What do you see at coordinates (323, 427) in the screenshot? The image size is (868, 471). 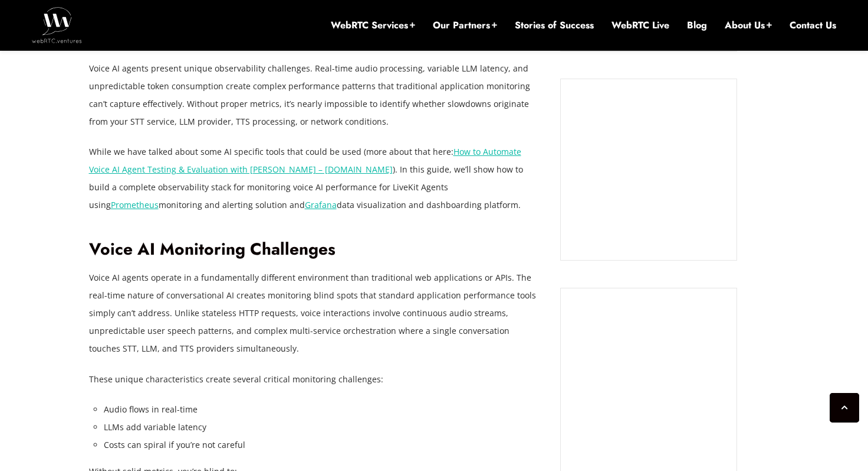 I see `li: LLMs add variable latency` at bounding box center [323, 427].